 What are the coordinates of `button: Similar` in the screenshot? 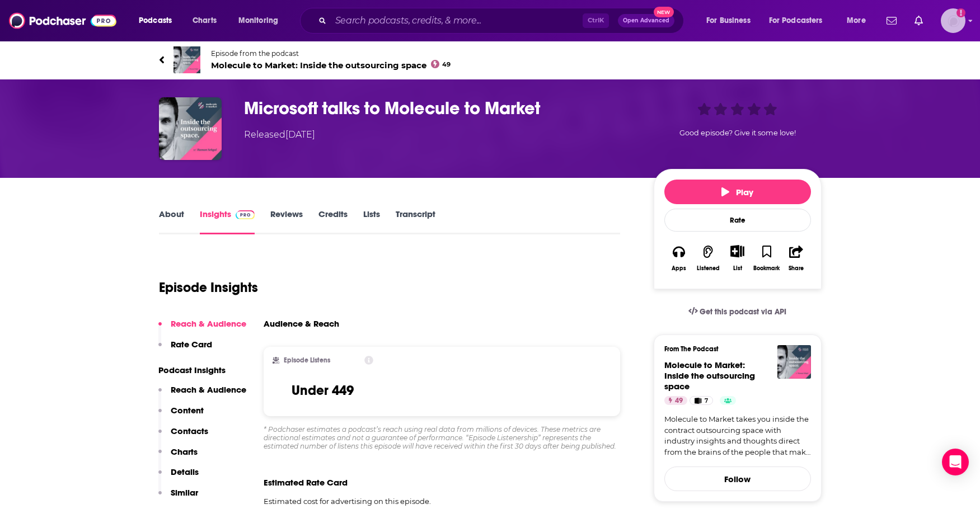 It's located at (178, 497).